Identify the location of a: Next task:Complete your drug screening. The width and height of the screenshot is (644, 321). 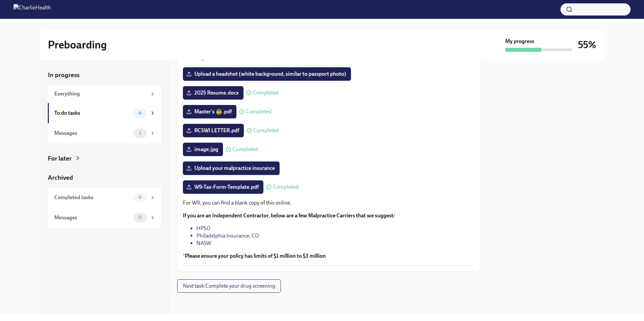
(229, 286).